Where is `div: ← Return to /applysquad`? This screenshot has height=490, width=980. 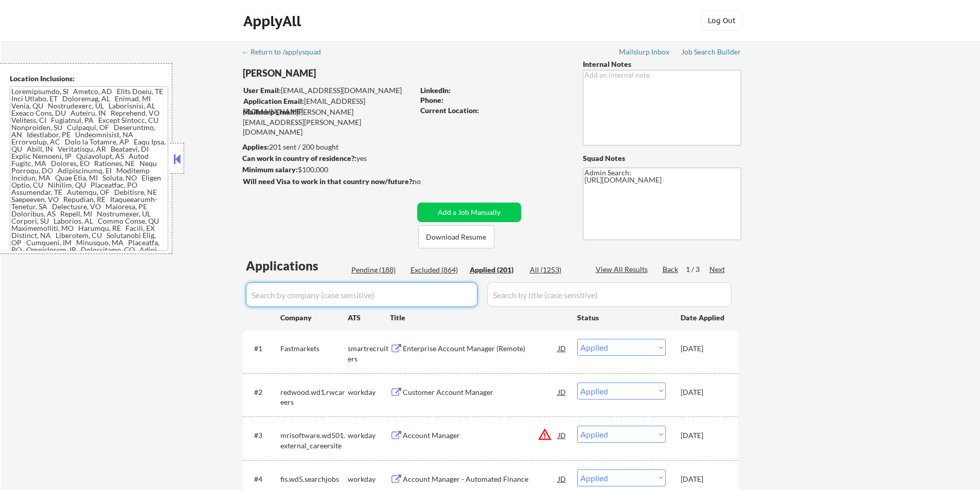
div: ← Return to /applysquad is located at coordinates (286, 52).